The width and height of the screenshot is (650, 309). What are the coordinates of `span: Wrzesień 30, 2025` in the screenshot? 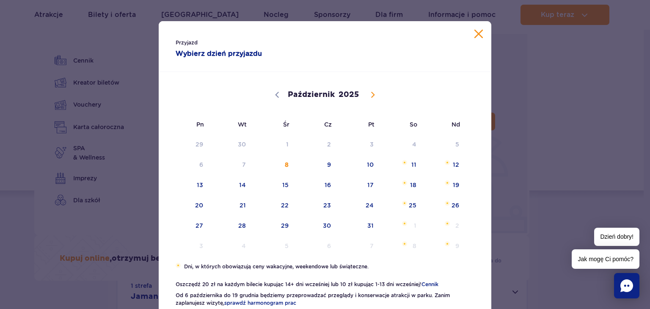 It's located at (231, 144).